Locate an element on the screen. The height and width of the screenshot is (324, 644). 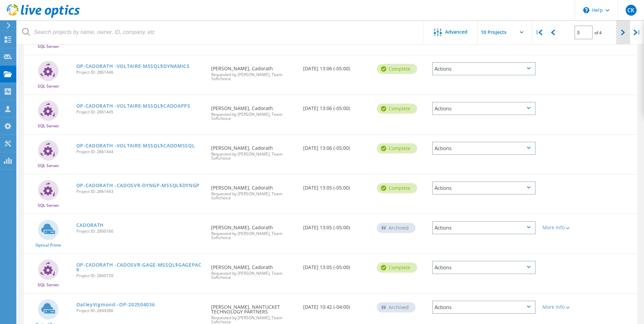
svg: \n is located at coordinates (586, 10).